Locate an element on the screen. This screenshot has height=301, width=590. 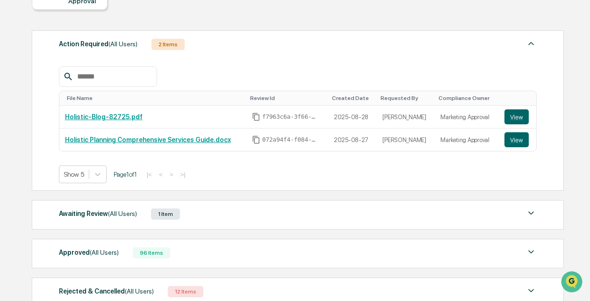
div: Action Required is located at coordinates (98, 44).